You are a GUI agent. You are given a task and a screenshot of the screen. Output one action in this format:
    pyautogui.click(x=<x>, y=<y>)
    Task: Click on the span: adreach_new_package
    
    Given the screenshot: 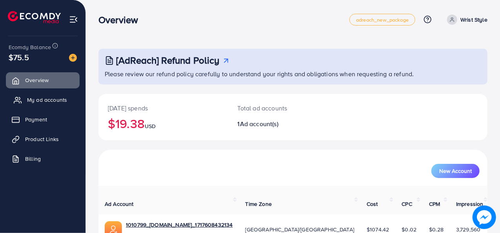 What is the action you would take?
    pyautogui.click(x=383, y=20)
    